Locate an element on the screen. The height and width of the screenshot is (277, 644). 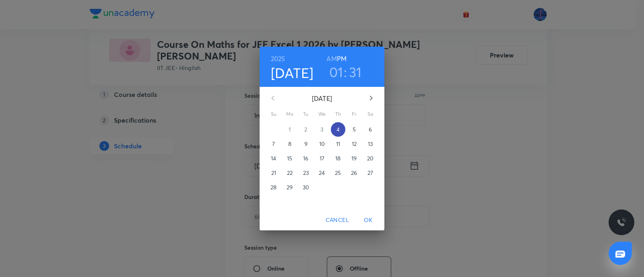
p: 18 is located at coordinates (338, 158).